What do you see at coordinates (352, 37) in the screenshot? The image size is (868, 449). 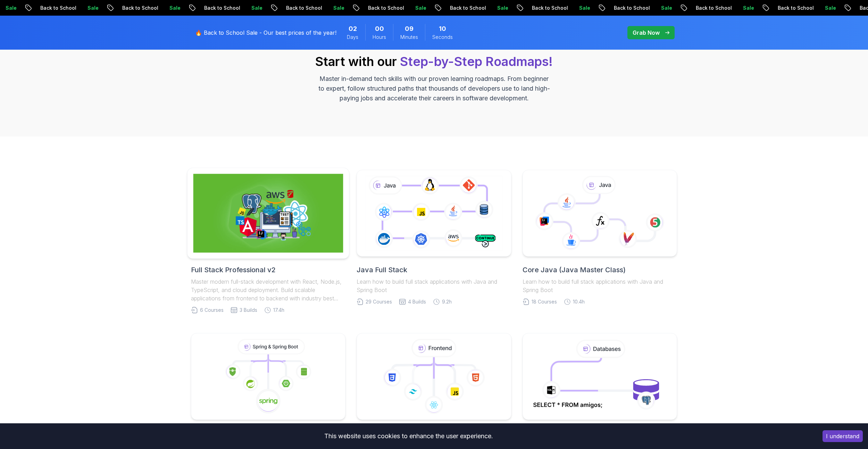 I see `span: Days` at bounding box center [352, 37].